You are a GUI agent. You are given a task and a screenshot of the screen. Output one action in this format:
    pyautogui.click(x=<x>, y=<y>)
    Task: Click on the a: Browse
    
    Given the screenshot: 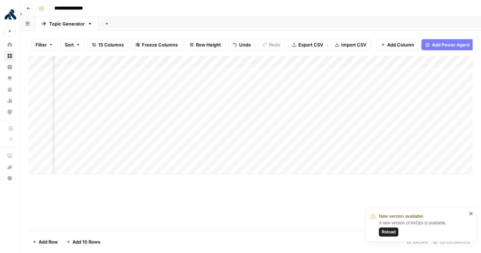 What is the action you would take?
    pyautogui.click(x=10, y=56)
    